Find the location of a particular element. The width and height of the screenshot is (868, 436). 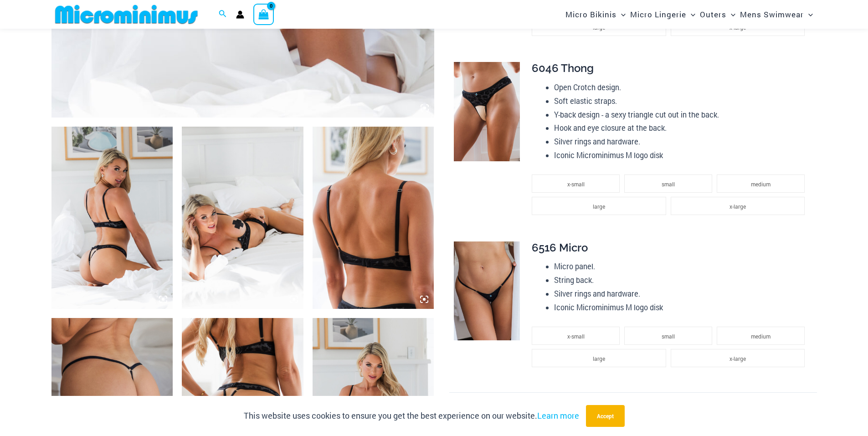

a: Mens SwimwearMenu ToggleMenu Toggle is located at coordinates (776, 14).